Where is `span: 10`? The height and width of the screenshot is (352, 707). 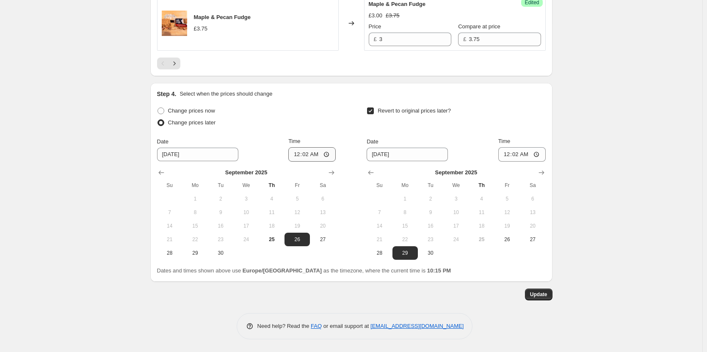
span: 10 is located at coordinates (456, 212).